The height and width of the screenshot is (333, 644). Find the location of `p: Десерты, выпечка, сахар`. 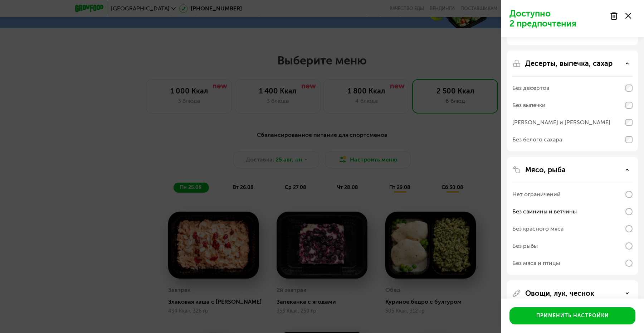

p: Десерты, выпечка, сахар is located at coordinates (569, 63).